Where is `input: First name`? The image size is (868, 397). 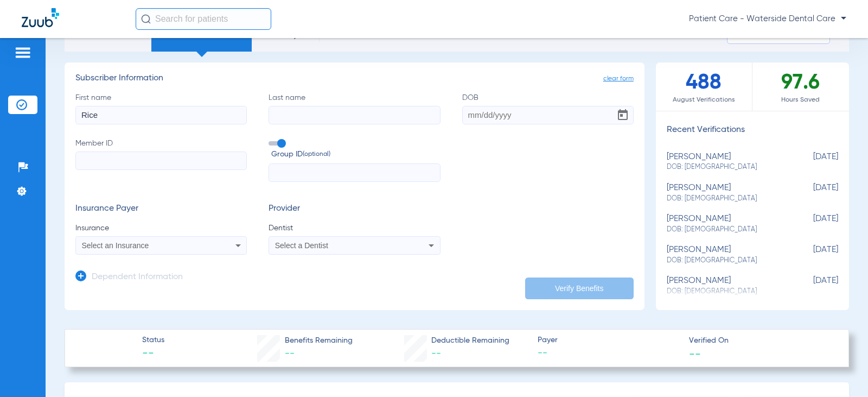
input: First name is located at coordinates (161, 115).